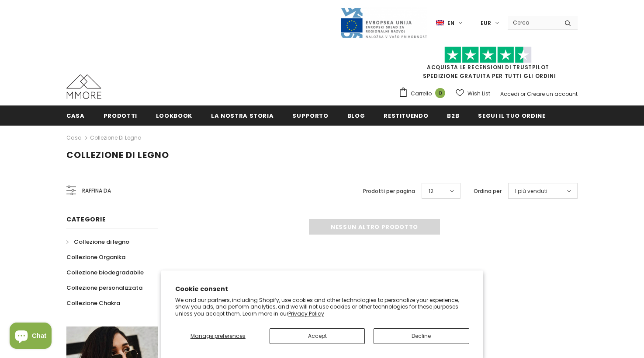 The width and height of the screenshot is (644, 358). I want to click on a: Wish List, so click(473, 93).